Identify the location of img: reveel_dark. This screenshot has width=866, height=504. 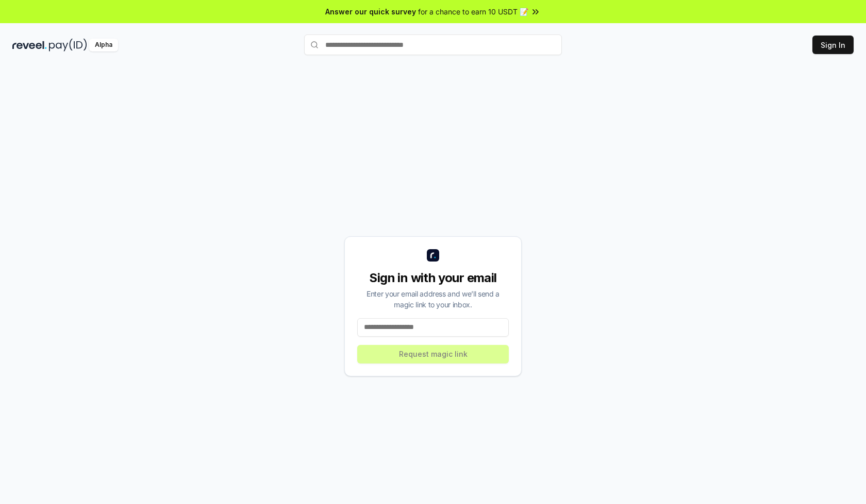
(29, 44).